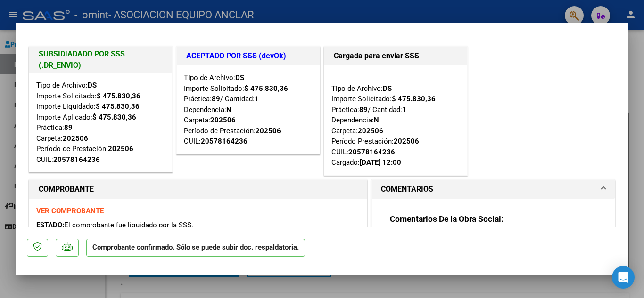  I want to click on h1: COMENTARIOS, so click(407, 190).